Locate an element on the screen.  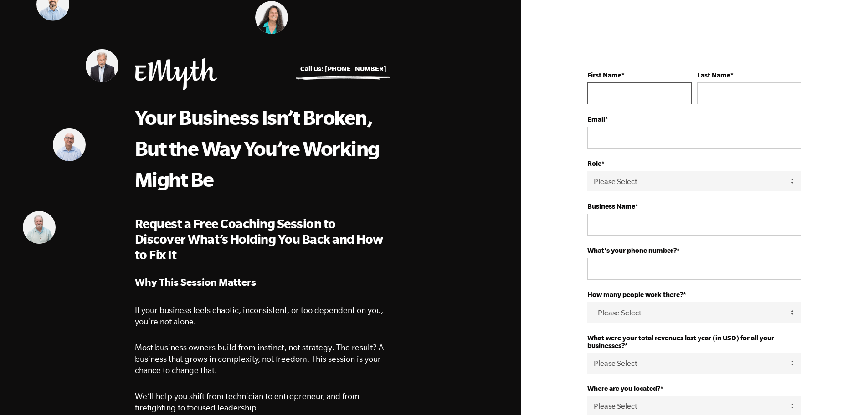
strong: How many people work there? is located at coordinates (635, 294).